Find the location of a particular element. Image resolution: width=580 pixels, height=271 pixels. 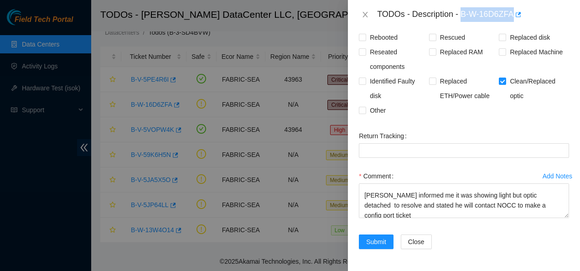

button: Submit is located at coordinates (376, 242).